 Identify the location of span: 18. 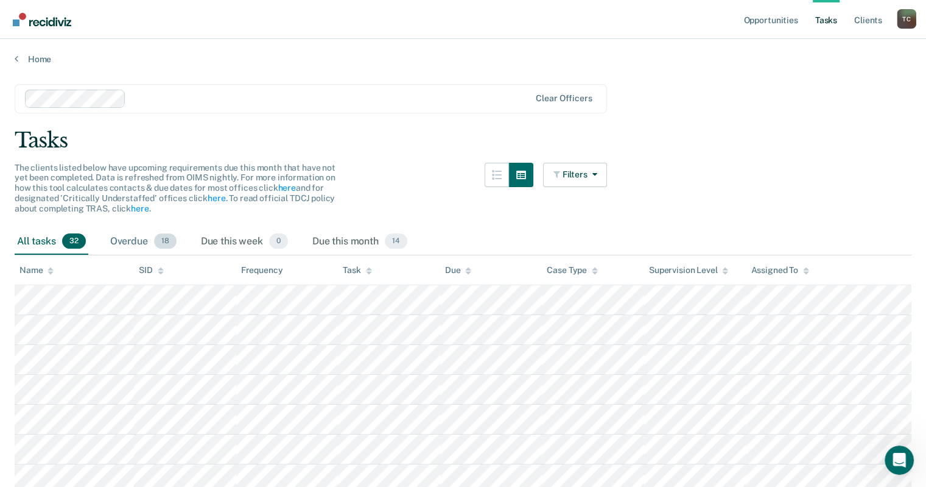
(165, 241).